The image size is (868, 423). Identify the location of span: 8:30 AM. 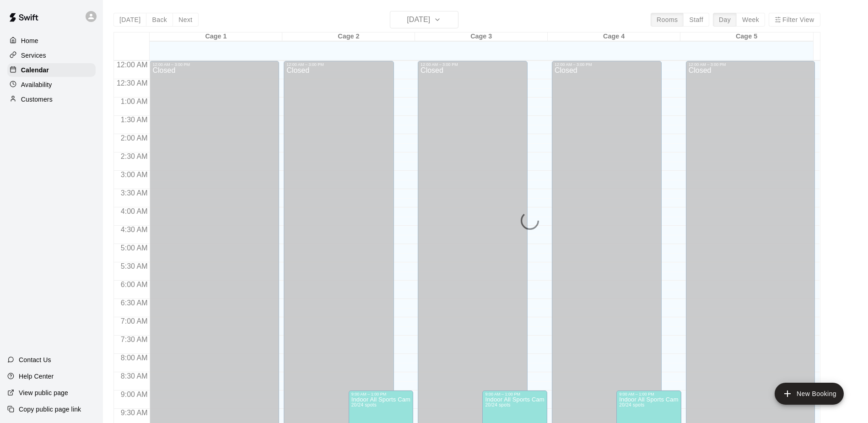
(134, 376).